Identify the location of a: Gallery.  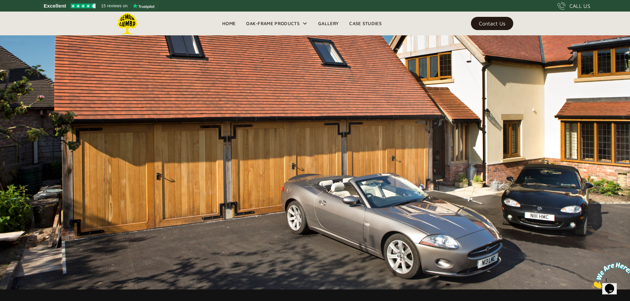
(329, 23).